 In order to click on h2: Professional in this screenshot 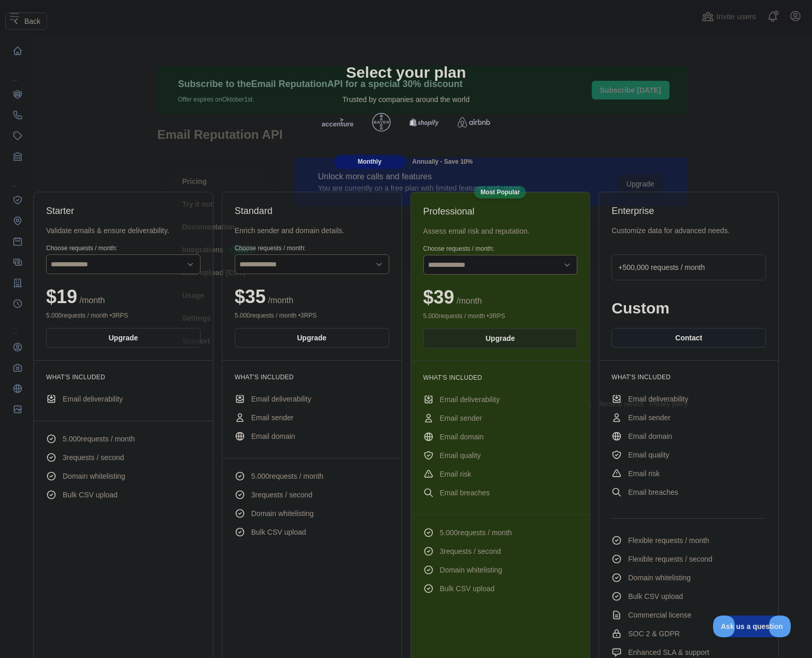, I will do `click(500, 211)`.